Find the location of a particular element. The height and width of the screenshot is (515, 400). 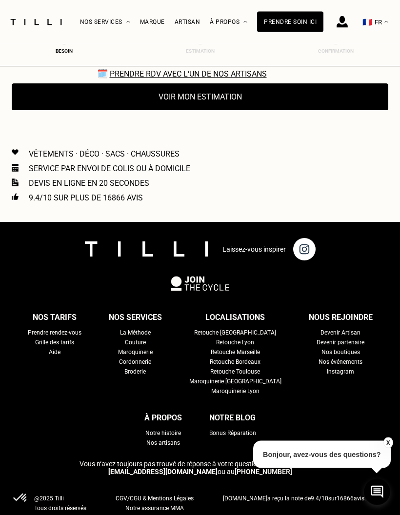

img: icône connexion is located at coordinates (342, 22).